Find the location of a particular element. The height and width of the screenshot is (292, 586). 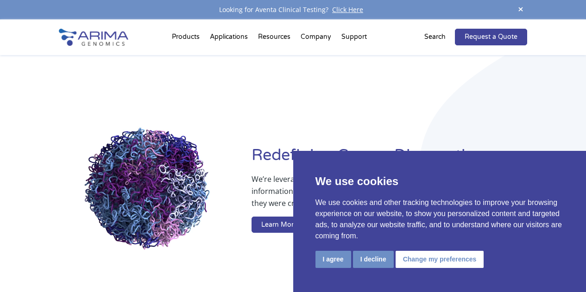

p: We’re leveraging whole-genome sequence and structure information to ensure breakthrough therapies... is located at coordinates (370, 195).